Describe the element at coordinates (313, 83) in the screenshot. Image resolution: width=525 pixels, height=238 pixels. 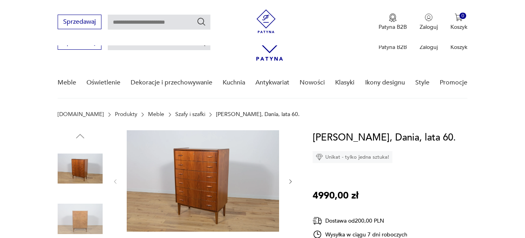
I see `a: Nowości` at that location.